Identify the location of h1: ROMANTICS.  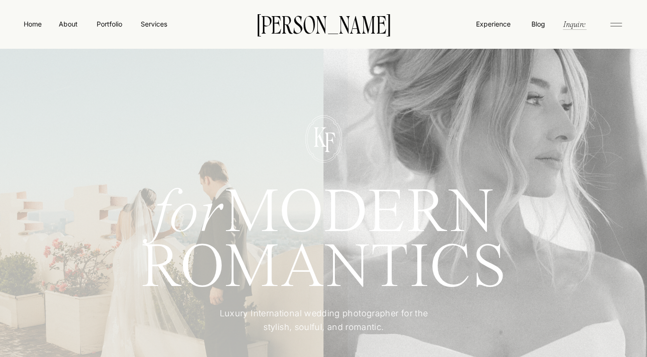
(324, 268).